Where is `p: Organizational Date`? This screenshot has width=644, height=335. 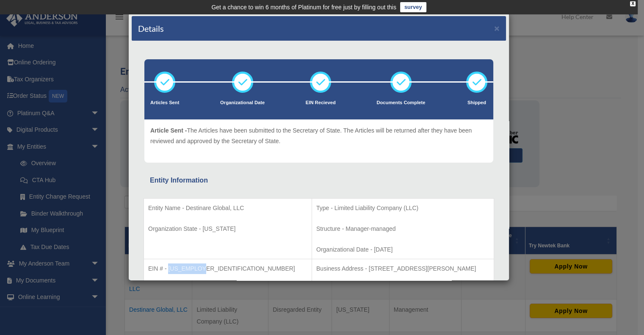
p: Organizational Date is located at coordinates (243, 102).